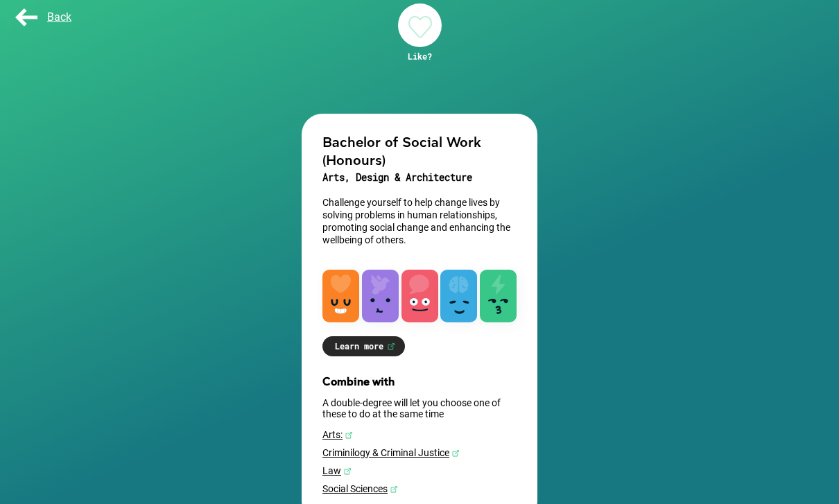 This screenshot has height=504, width=839. What do you see at coordinates (364, 346) in the screenshot?
I see `a: Learn more` at bounding box center [364, 346].